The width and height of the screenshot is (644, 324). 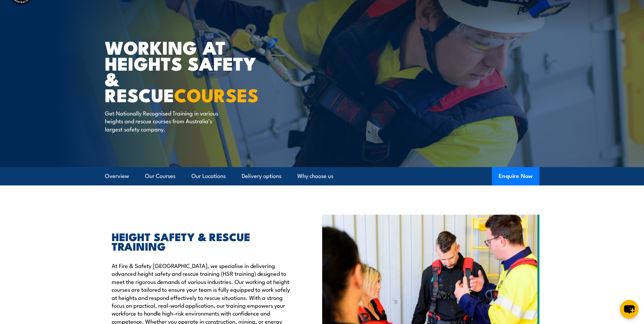 What do you see at coordinates (515, 176) in the screenshot?
I see `button: Enquire Now` at bounding box center [515, 176].